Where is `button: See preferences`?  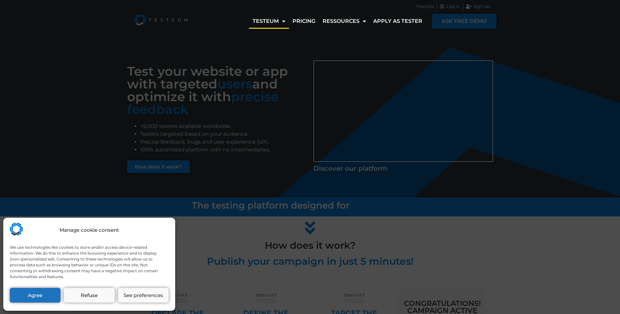 button: See preferences is located at coordinates (143, 295).